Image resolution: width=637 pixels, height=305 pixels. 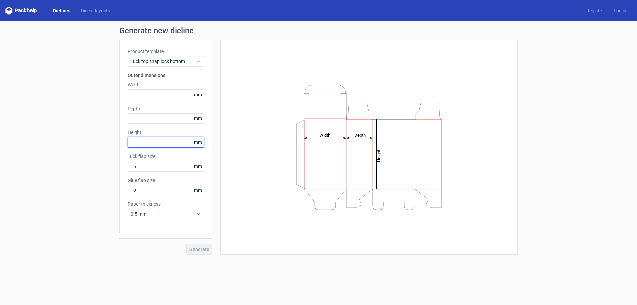 What do you see at coordinates (166, 85) in the screenshot?
I see `label: Width` at bounding box center [166, 85].